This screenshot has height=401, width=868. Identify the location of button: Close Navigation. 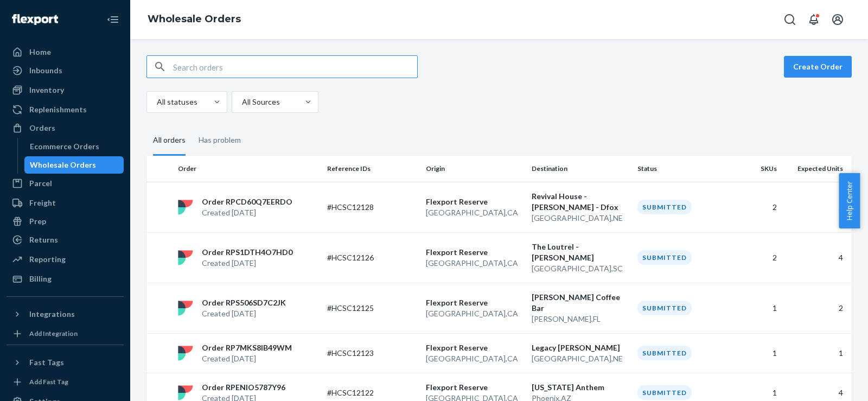
(113, 20).